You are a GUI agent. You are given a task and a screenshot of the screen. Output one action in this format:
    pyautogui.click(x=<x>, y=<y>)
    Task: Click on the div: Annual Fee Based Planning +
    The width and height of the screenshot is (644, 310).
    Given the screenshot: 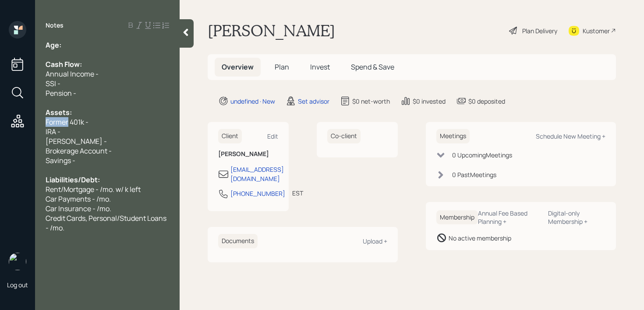 What is the action you would take?
    pyautogui.click(x=510, y=217)
    